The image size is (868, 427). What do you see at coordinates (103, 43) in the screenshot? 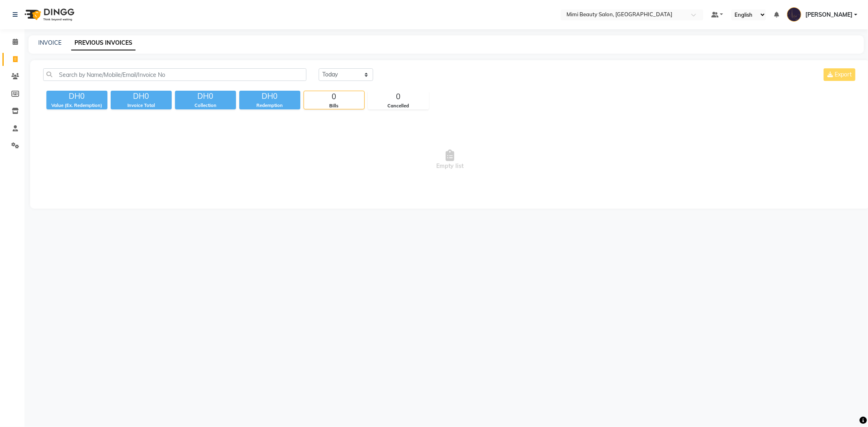
I see `a: PREVIOUS INVOICES` at bounding box center [103, 43].